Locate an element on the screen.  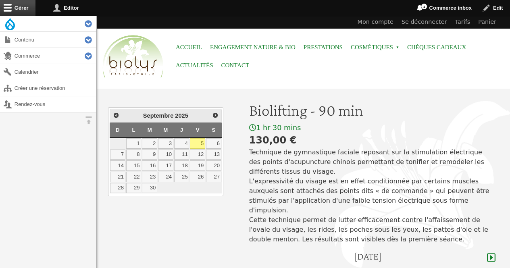
a: 4 is located at coordinates (182, 144).